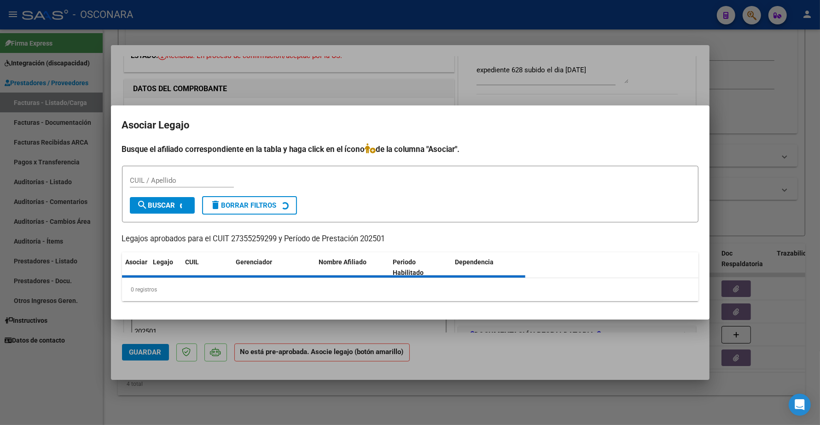 This screenshot has height=425, width=820. I want to click on datatable-header-cell: Periodo Habilitado, so click(420, 267).